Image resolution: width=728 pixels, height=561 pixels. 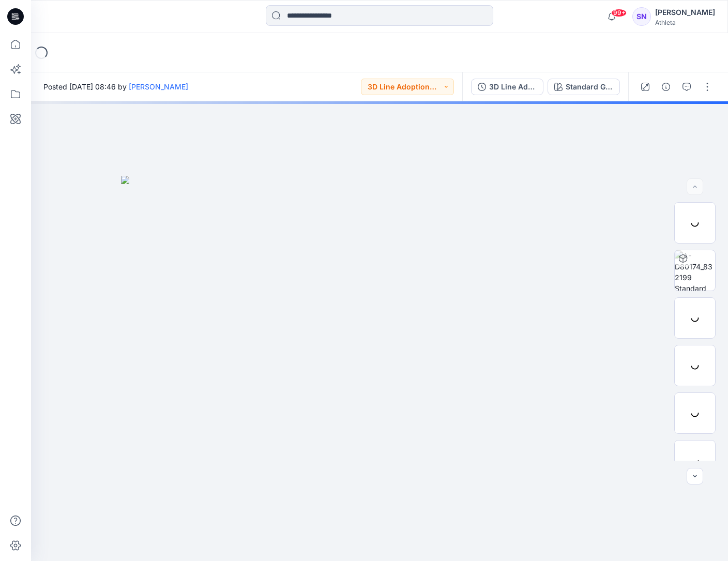 I want to click on button: Standard Grey Scale, so click(x=583, y=87).